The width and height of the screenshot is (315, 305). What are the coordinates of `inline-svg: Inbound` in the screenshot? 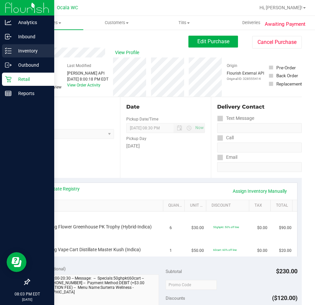 It's located at (8, 37).